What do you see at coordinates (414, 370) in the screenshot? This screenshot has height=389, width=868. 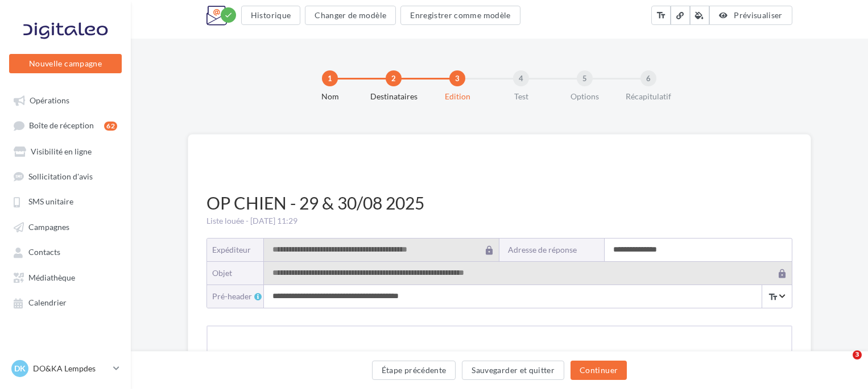 I see `button: Étape précédente` at bounding box center [414, 370].